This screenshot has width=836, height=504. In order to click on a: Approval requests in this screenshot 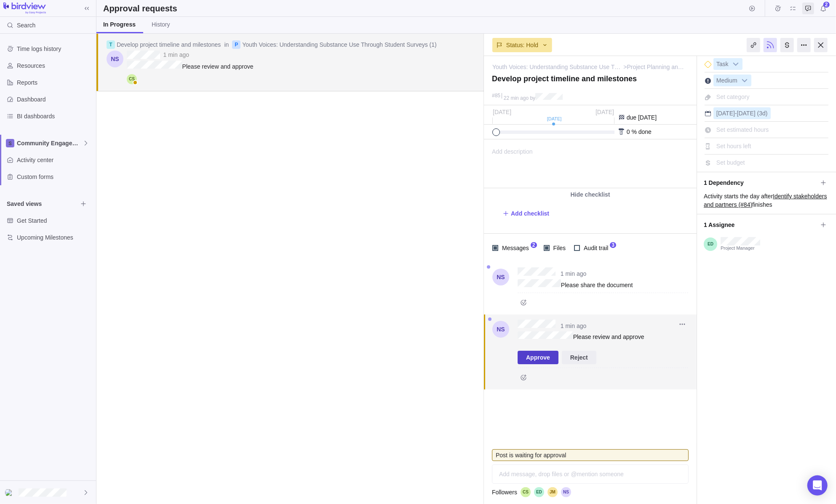, I will do `click(808, 10)`.